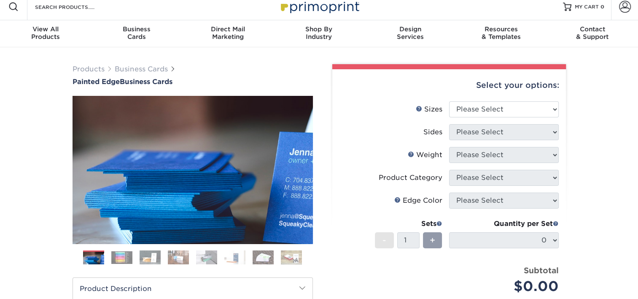  Describe the element at coordinates (504, 224) in the screenshot. I see `div: Quantity per Set` at that location.